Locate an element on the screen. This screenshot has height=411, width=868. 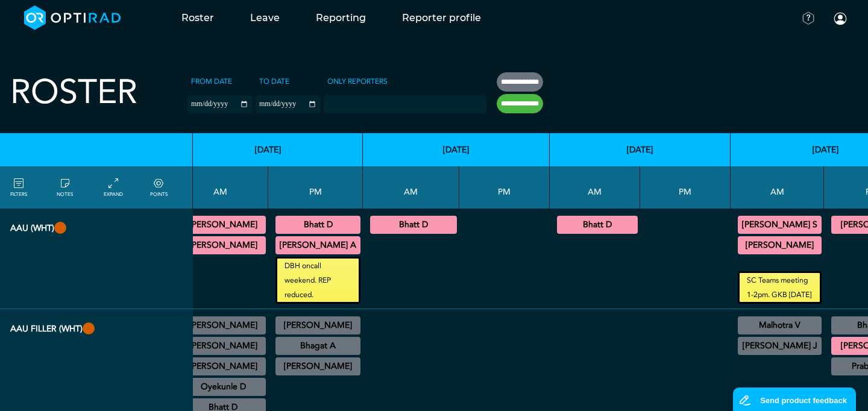
div: CT Trauma & Urgent/MRI Trauma & Urgent 08:30 - 13:00 is located at coordinates (779, 225).